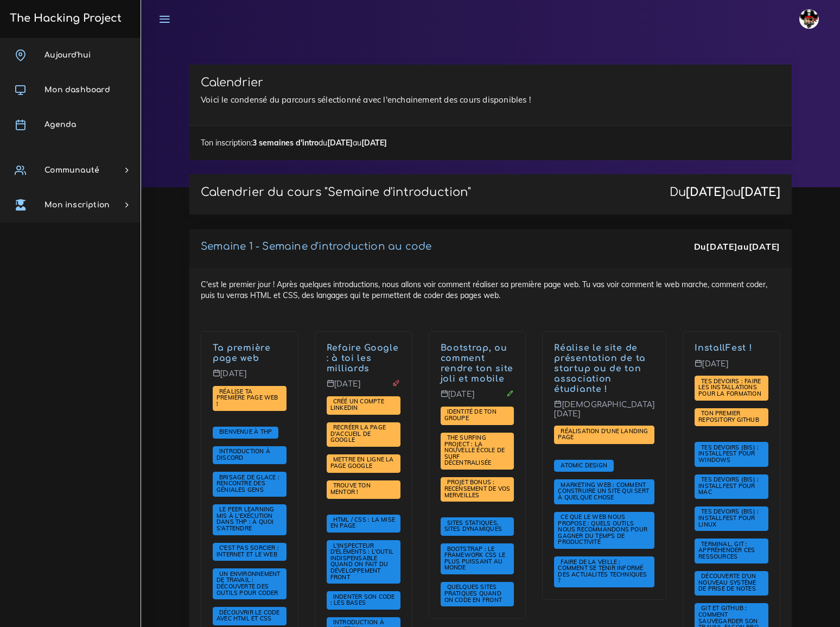 This screenshot has width=840, height=627. I want to click on span: Découvrir le code avec HTML et CSS, so click(248, 616).